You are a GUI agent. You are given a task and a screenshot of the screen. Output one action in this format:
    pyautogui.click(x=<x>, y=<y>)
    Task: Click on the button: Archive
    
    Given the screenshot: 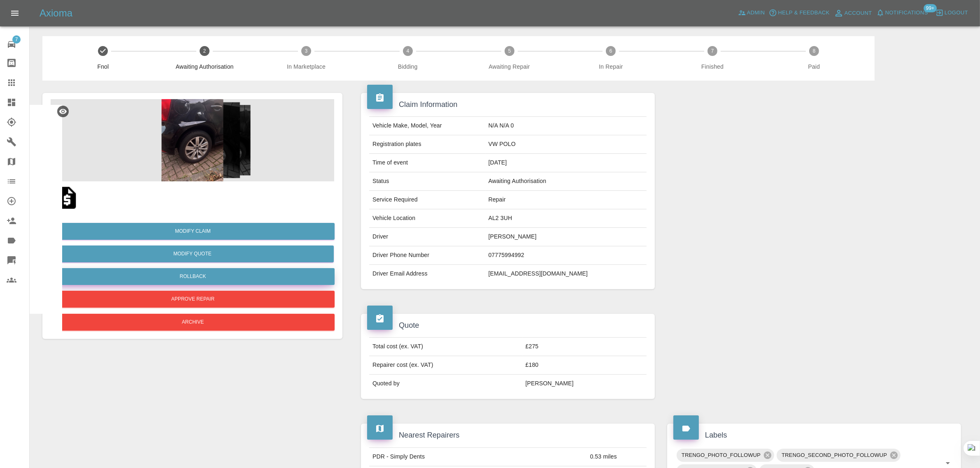 What is the action you would take?
    pyautogui.click(x=193, y=322)
    